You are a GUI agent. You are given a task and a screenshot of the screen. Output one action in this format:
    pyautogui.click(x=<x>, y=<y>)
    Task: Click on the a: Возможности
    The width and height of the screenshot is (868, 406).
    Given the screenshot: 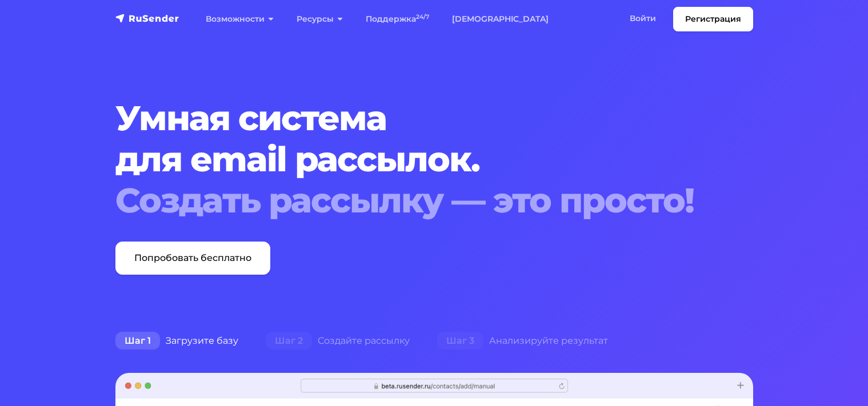 What is the action you would take?
    pyautogui.click(x=239, y=19)
    